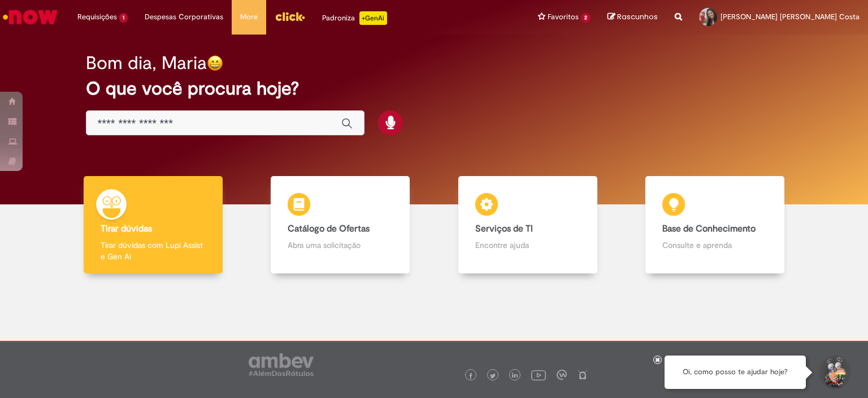 This screenshot has height=398, width=868. What do you see at coordinates (30, 17) in the screenshot?
I see `img: ServiceNow` at bounding box center [30, 17].